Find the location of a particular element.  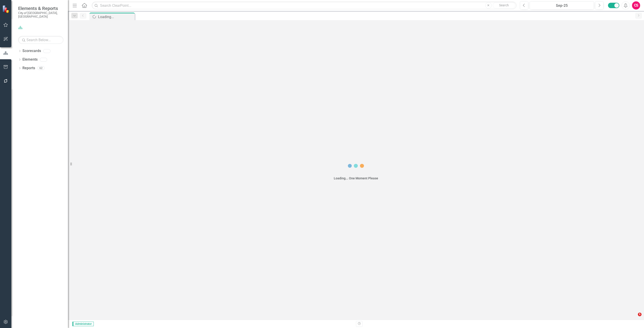

div: Sep-25 is located at coordinates (561, 6).